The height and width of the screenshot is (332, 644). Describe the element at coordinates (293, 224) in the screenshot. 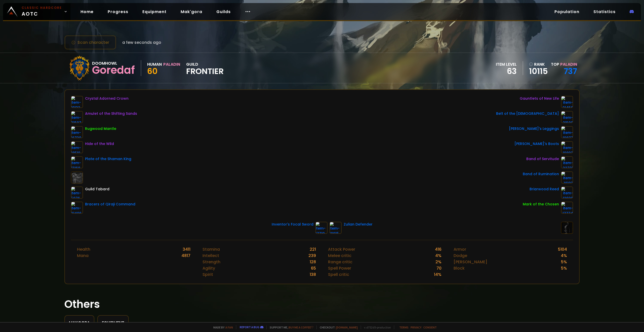

I see `div: Inventor's Focal Sword` at that location.